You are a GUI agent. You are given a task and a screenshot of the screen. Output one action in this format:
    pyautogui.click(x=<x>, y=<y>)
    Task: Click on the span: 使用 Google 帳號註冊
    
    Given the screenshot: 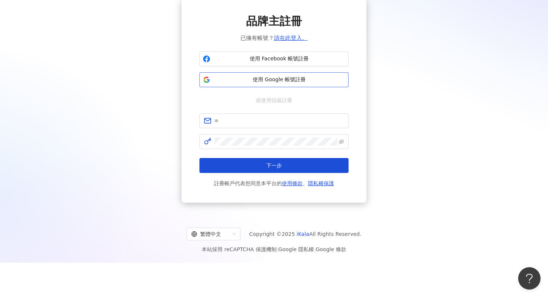 What is the action you would take?
    pyautogui.click(x=279, y=80)
    